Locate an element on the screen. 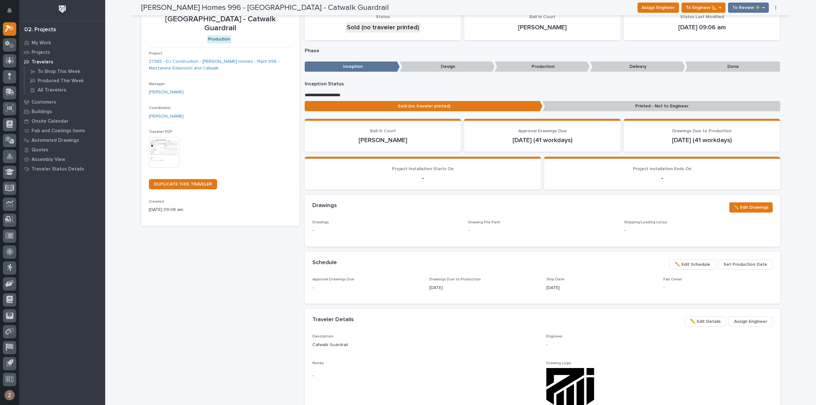 The height and width of the screenshot is (405, 816). h2: Drawings is located at coordinates (325, 206).